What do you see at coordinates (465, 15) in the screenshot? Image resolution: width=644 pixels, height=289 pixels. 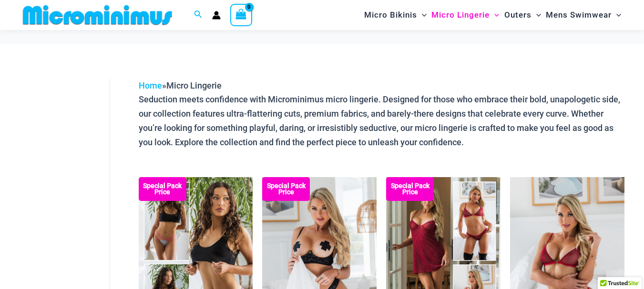 I see `a: Micro LingerieMenu ToggleMenu Toggle` at bounding box center [465, 15].